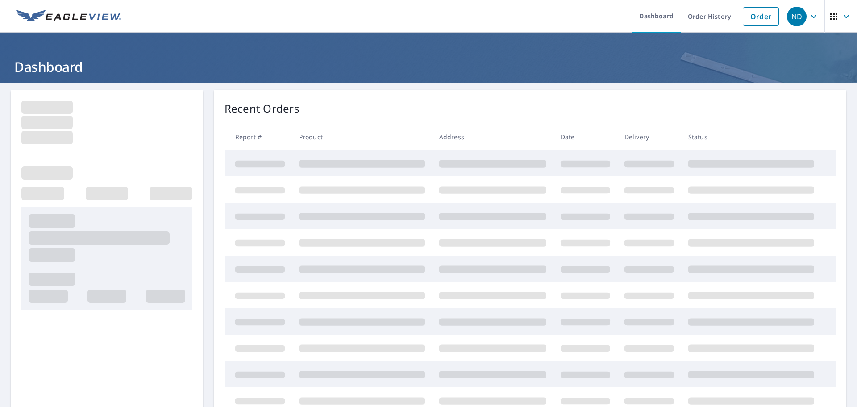  What do you see at coordinates (428, 66) in the screenshot?
I see `h1: Dashboard` at bounding box center [428, 66].